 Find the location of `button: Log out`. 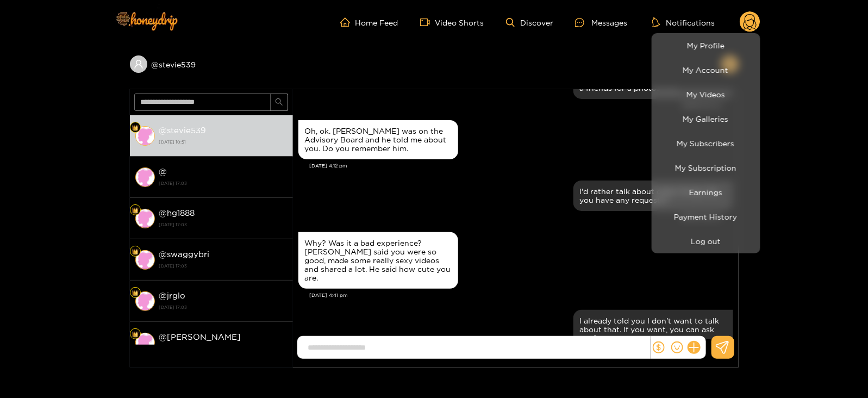

button: Log out is located at coordinates (706, 241).